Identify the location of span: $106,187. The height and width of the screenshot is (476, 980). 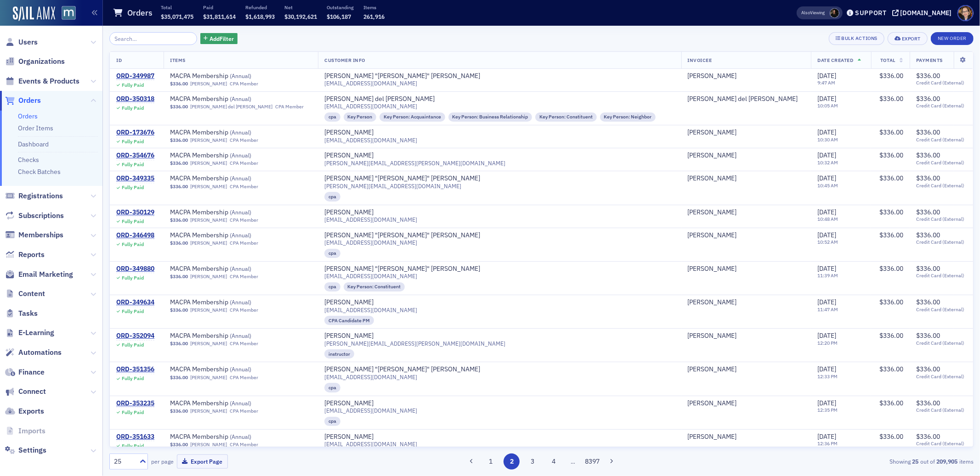
(338, 16).